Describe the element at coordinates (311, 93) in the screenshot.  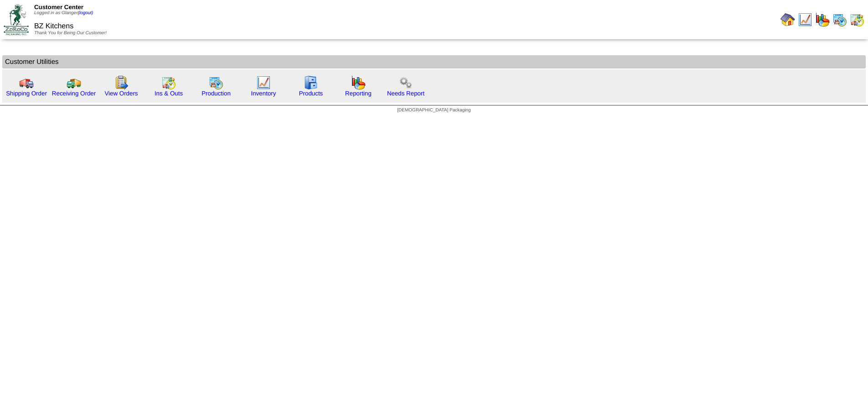
I see `a: Products` at that location.